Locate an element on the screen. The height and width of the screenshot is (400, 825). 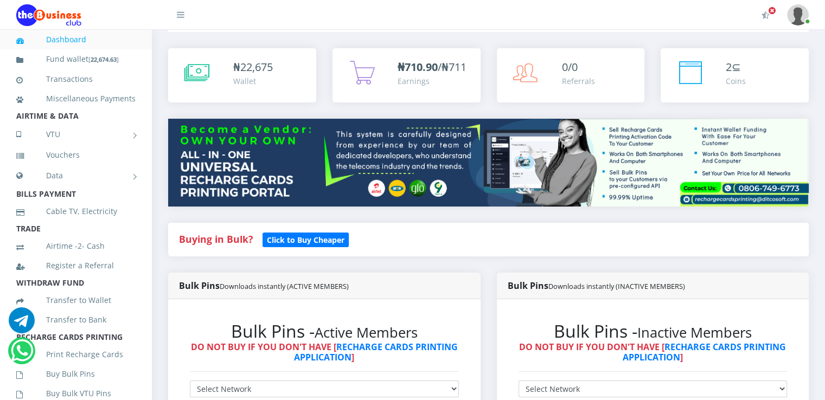
a: Vouchers is located at coordinates (76, 155).